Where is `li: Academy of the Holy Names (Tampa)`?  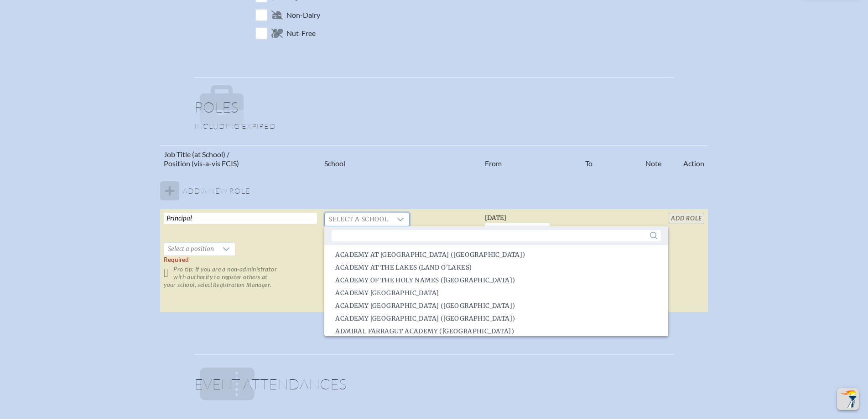
li: Academy of the Holy Names (Tampa) is located at coordinates (496, 281).